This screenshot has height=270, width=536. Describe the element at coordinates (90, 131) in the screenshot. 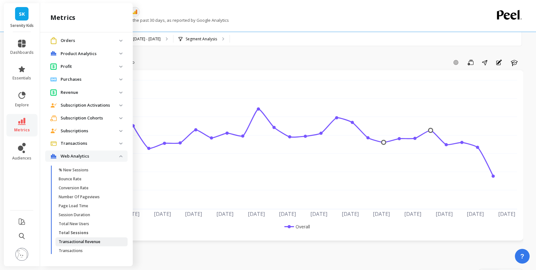

I see `p: Subscriptions` at that location.